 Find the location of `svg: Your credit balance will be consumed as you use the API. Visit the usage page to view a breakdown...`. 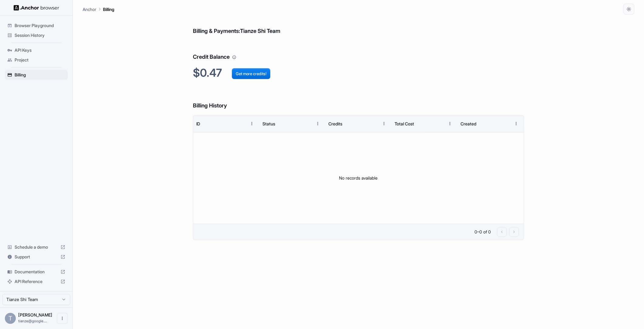

svg: Your credit balance will be consumed as you use the API. Visit the usage page to view a breakdown... is located at coordinates (235, 57).